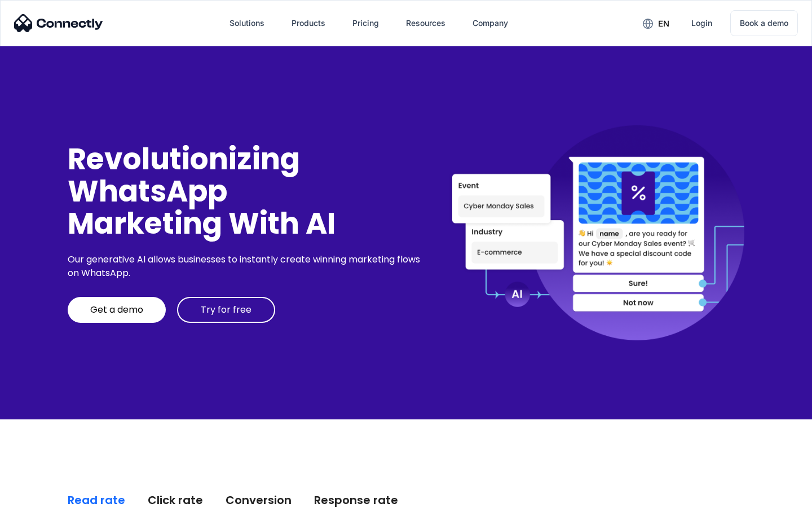 The height and width of the screenshot is (508, 812). Describe the element at coordinates (226, 310) in the screenshot. I see `div: Try for free` at that location.